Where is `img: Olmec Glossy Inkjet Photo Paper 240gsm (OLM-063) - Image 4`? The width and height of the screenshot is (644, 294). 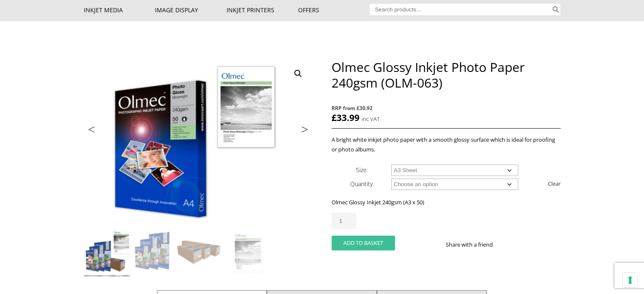
img: Olmec Glossy Inkjet Photo Paper 240gsm (OLM-063) - Image 4 is located at coordinates (247, 252).